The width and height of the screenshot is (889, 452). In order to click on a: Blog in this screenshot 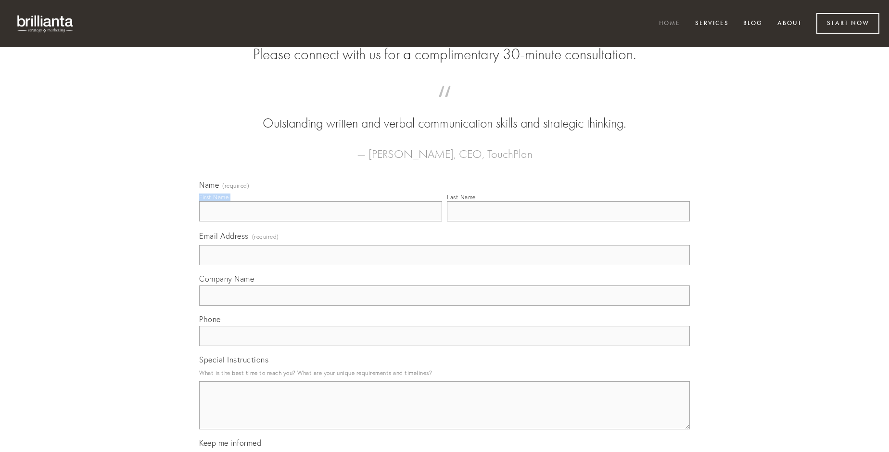, I will do `click(753, 24)`.